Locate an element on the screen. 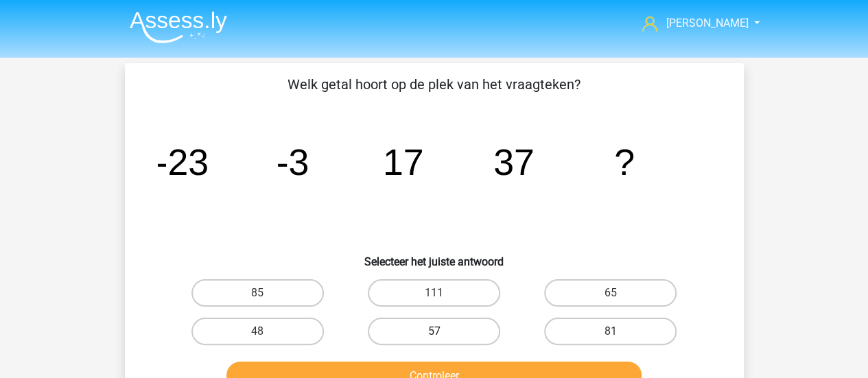 Image resolution: width=868 pixels, height=378 pixels. label: 57 is located at coordinates (434, 331).